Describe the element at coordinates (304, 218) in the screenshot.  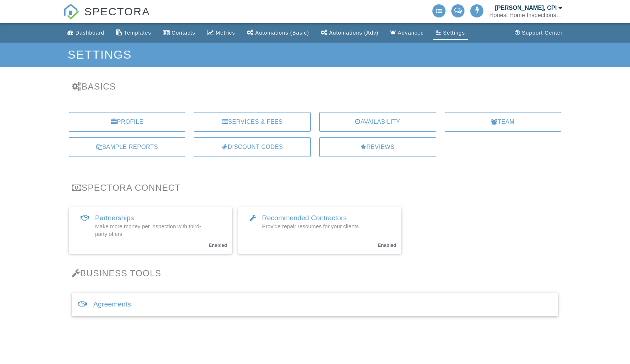
I see `span: Recommended Contractors` at that location.